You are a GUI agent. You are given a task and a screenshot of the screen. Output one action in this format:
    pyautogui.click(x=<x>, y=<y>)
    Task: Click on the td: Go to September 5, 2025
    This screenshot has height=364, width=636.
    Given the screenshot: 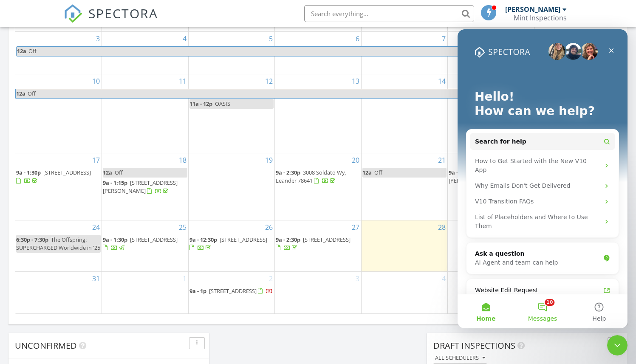 What is the action you would take?
    pyautogui.click(x=491, y=293)
    